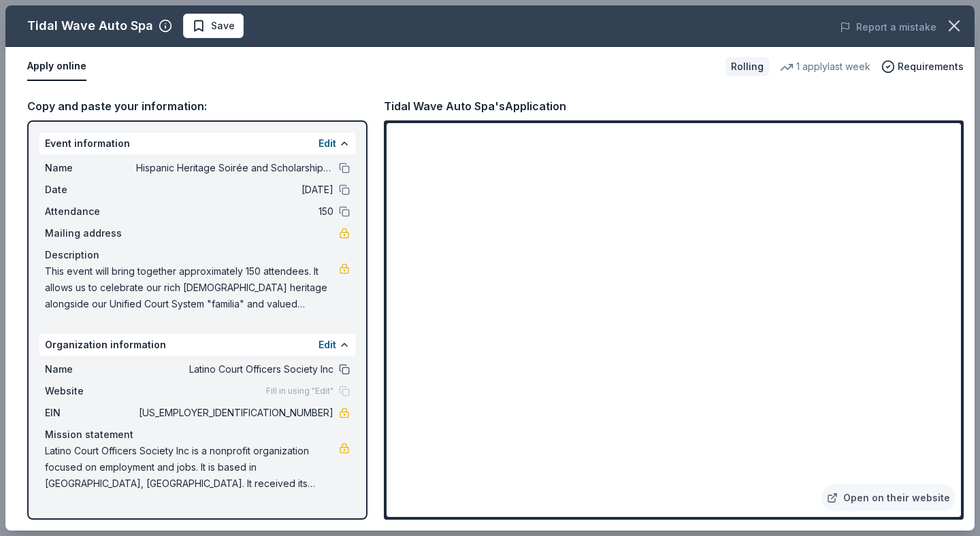  What do you see at coordinates (747, 66) in the screenshot?
I see `div: Rolling` at bounding box center [747, 66].